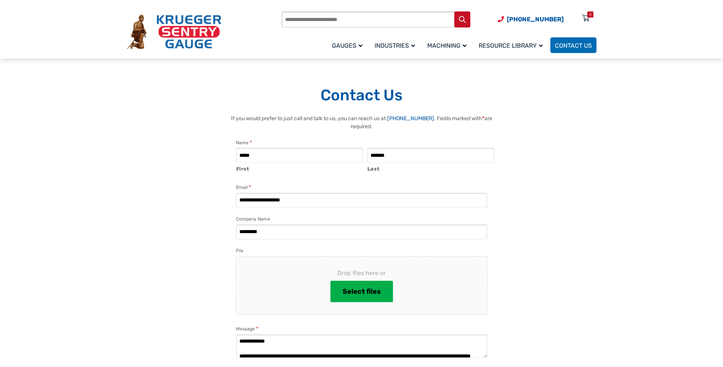 This screenshot has height=367, width=723. Describe the element at coordinates (573, 45) in the screenshot. I see `span: Contact Us` at that location.